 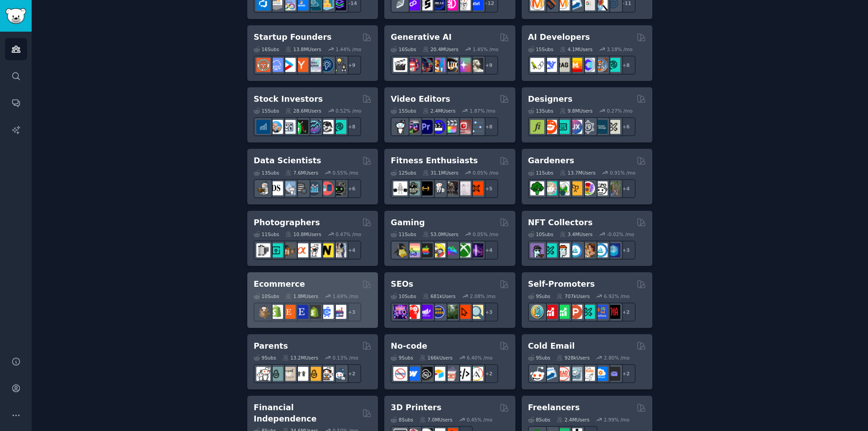 What do you see at coordinates (451, 127) in the screenshot?
I see `img: finalcutpro` at bounding box center [451, 127].